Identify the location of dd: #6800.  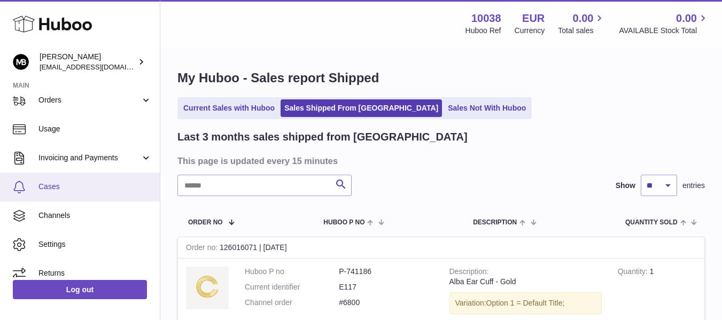
(386, 303).